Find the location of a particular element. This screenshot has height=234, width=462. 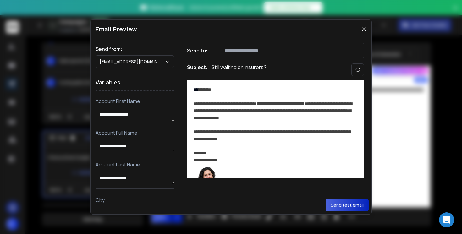

p: Account First Name is located at coordinates (135, 101).